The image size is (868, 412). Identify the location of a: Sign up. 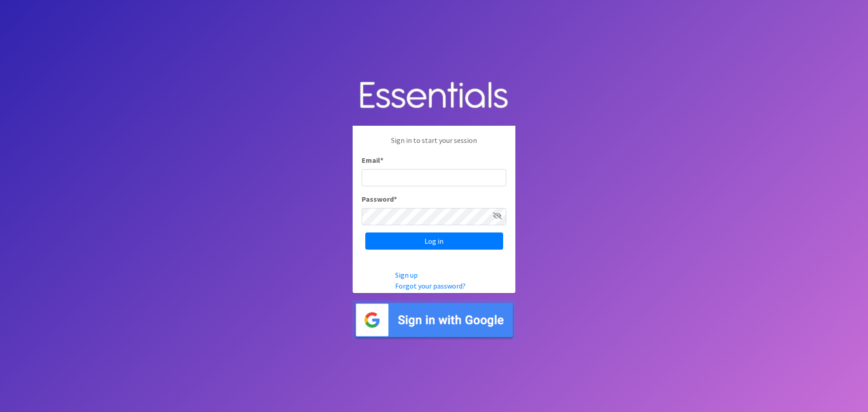
(407, 275).